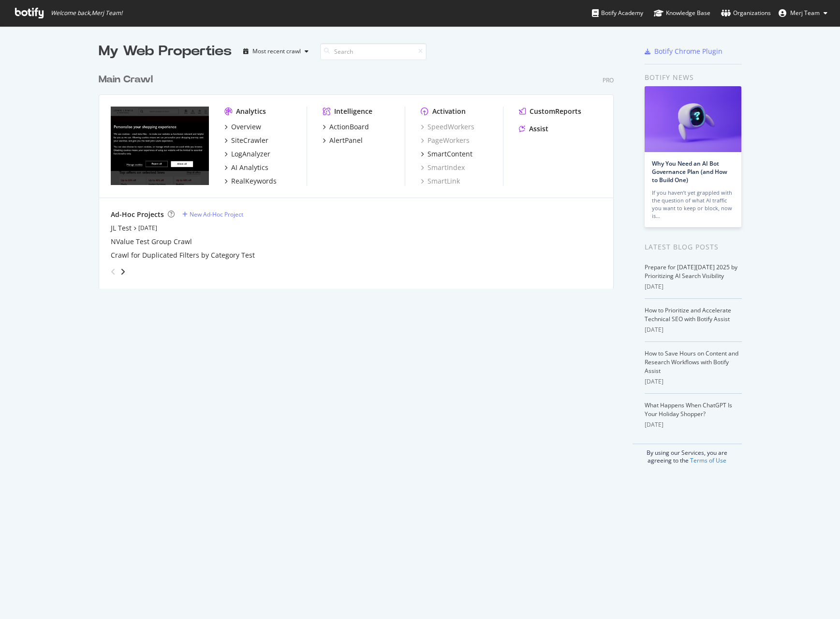 This screenshot has width=840, height=619. What do you see at coordinates (251, 111) in the screenshot?
I see `div: Analytics` at bounding box center [251, 111].